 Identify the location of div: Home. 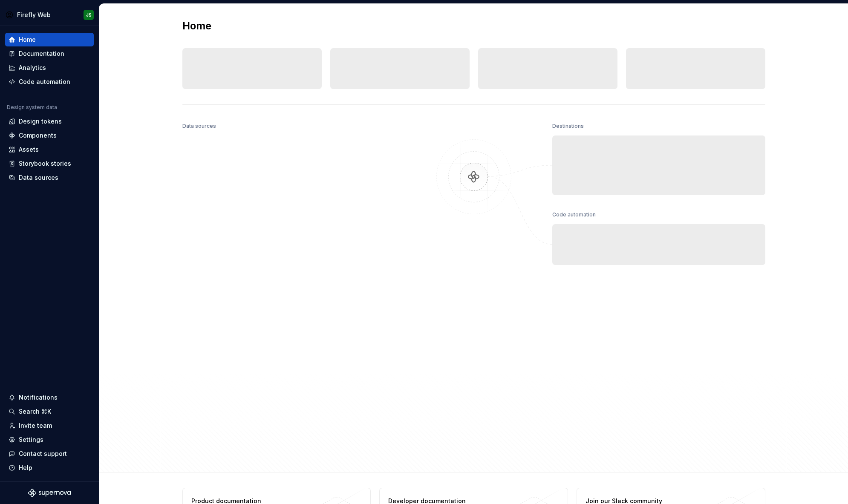
(27, 40).